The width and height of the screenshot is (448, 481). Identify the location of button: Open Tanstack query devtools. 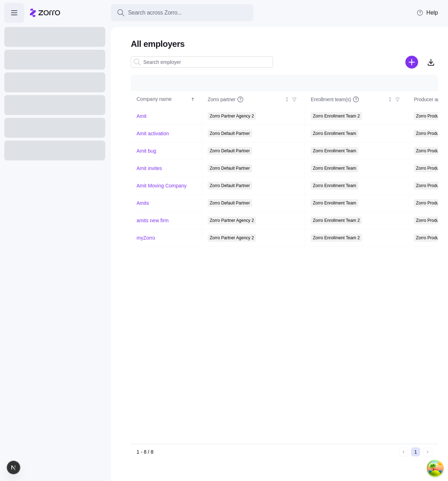
(435, 469).